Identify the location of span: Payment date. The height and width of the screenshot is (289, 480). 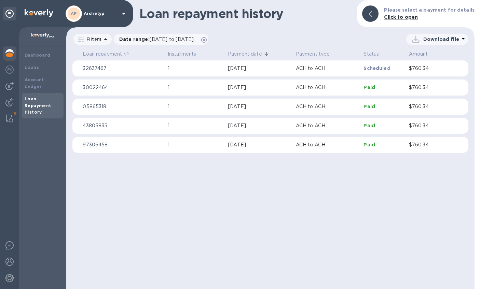
(249, 54).